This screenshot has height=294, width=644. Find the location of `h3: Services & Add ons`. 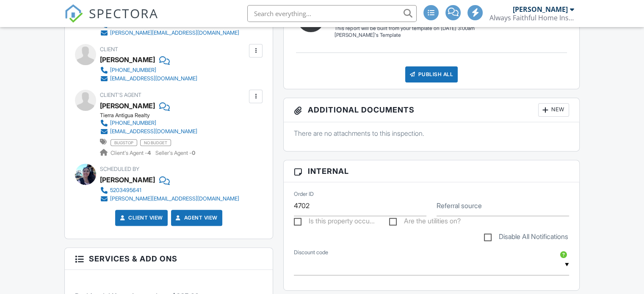

h3: Services & Add ons is located at coordinates (169, 259).